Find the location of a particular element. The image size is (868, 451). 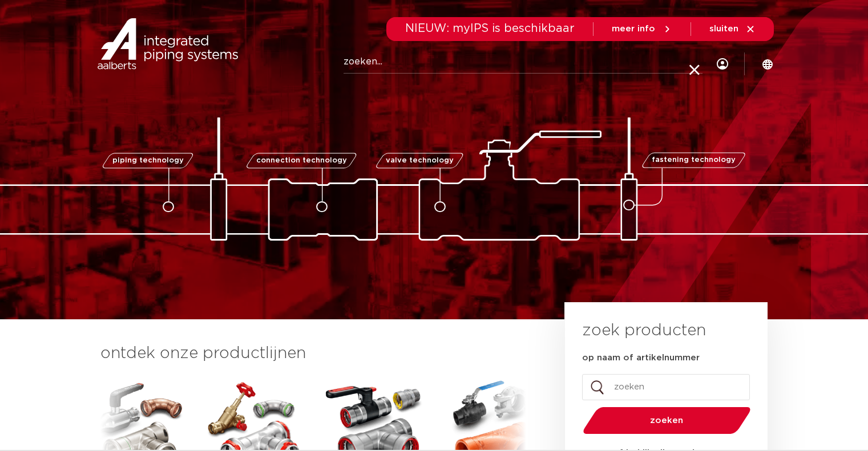

h3: zoek producten is located at coordinates (644, 331).